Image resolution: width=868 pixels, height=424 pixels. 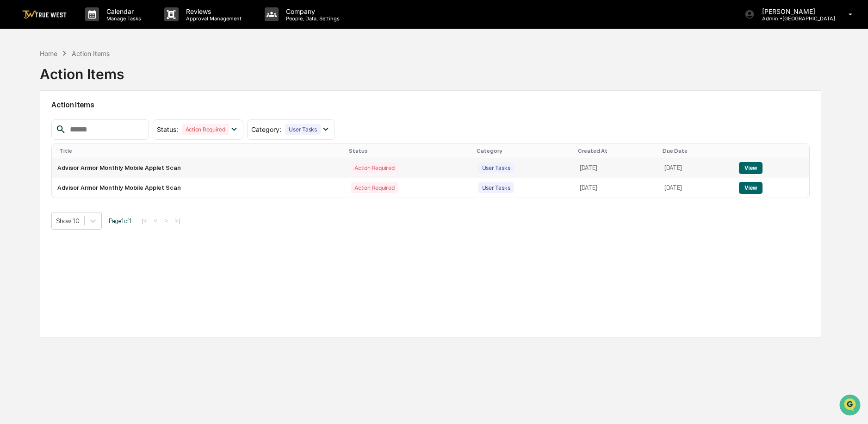 What do you see at coordinates (213, 19) in the screenshot?
I see `p: Approval Management` at bounding box center [213, 19].